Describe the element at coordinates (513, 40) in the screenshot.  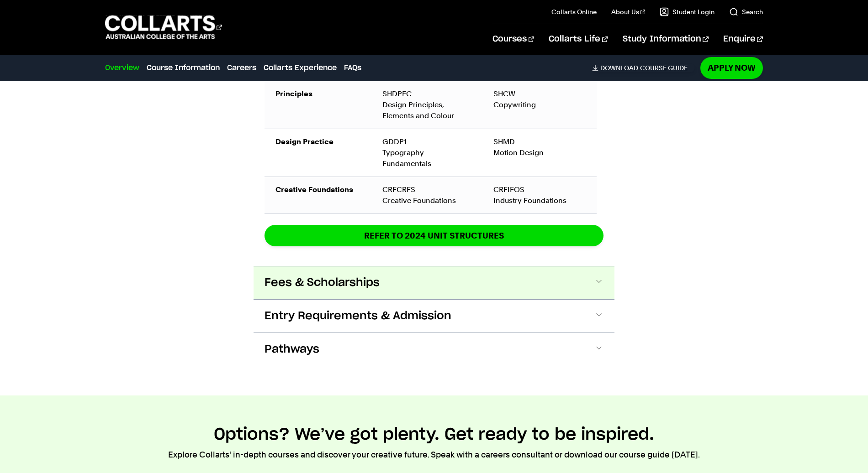
I see `a: Courses` at that location.